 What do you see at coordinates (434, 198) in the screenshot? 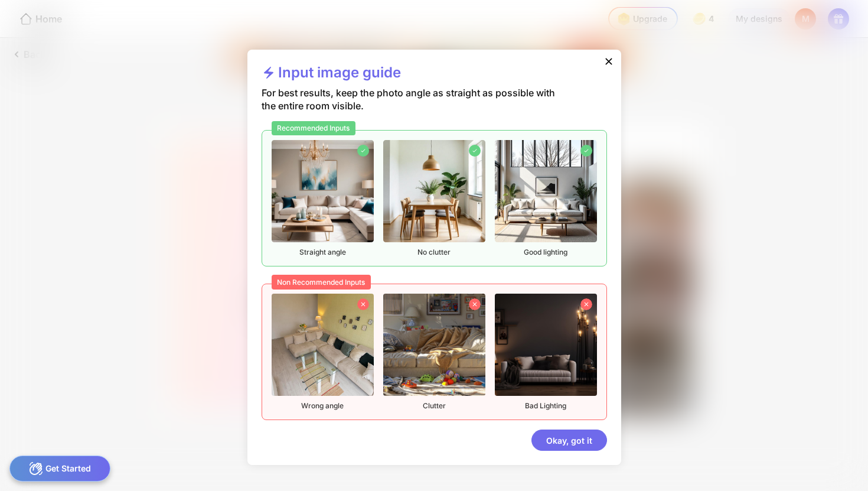
I see `div: No clutter` at bounding box center [434, 198].